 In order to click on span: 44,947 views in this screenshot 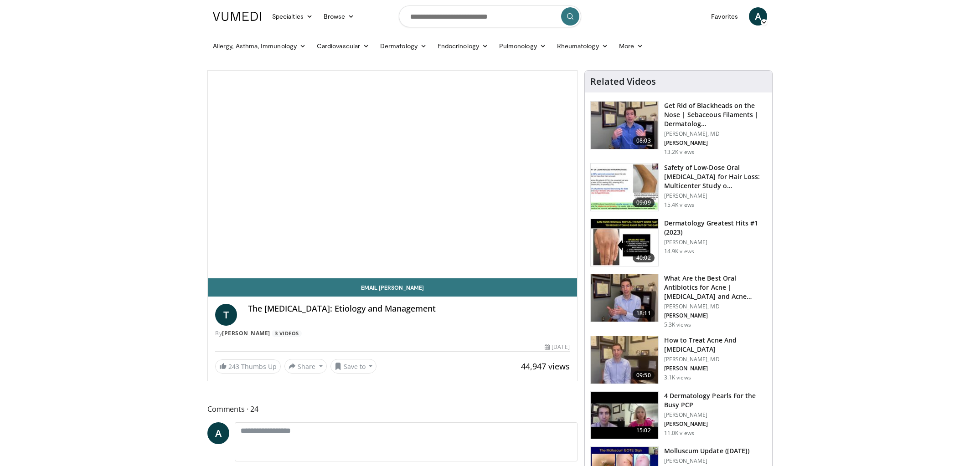, I will do `click(545, 367)`.